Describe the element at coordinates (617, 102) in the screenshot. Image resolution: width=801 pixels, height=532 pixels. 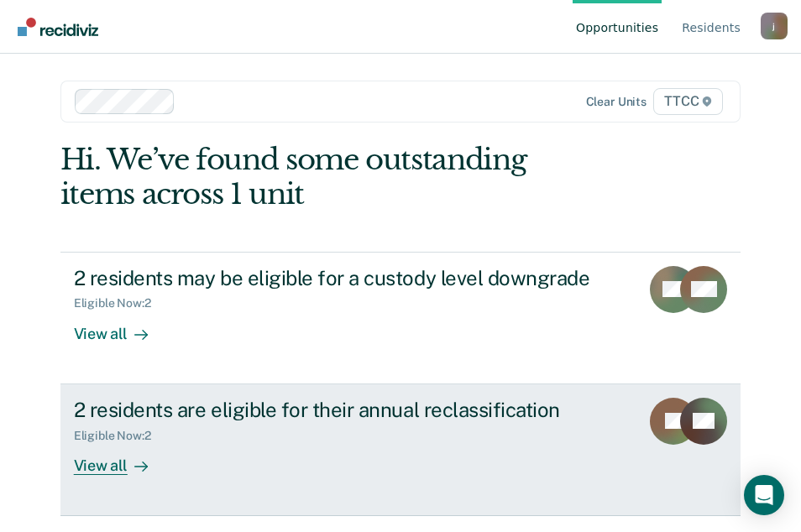
I see `div: Clear units` at that location.